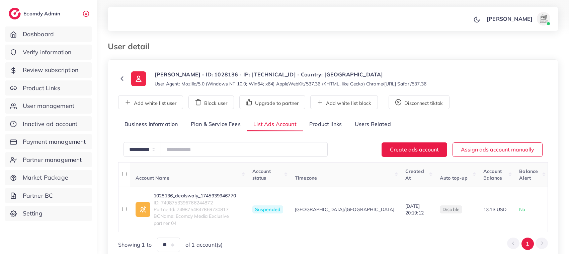 The height and width of the screenshot is (254, 569). What do you see at coordinates (49, 124) in the screenshot?
I see `a: Inactive ad account` at bounding box center [49, 124].